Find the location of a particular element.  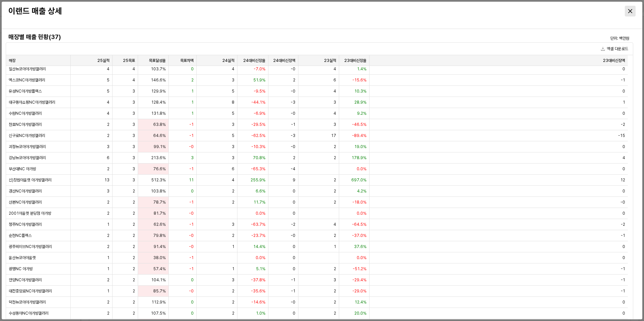

span: 목표달성율 is located at coordinates (157, 60).